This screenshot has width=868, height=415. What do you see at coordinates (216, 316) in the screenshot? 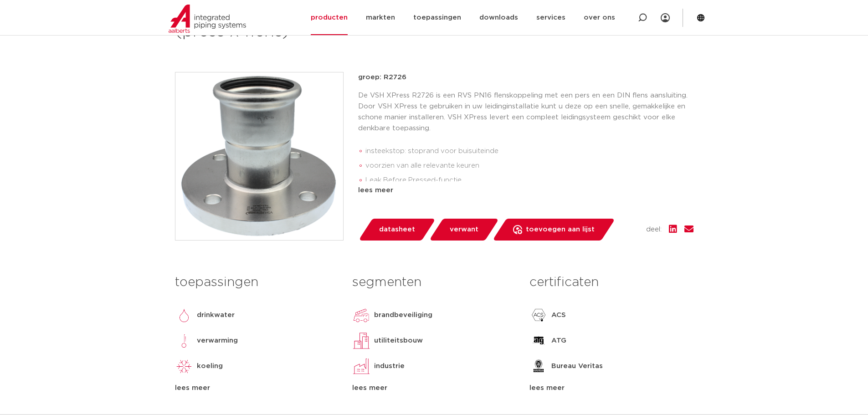
I see `p: drinkwater` at bounding box center [216, 316].